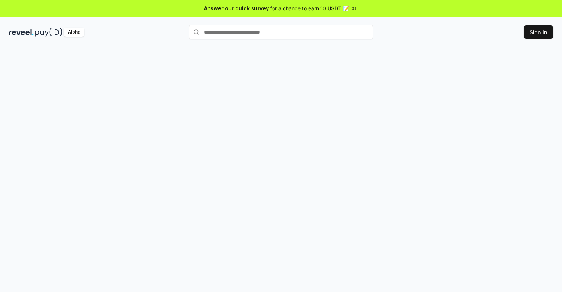  What do you see at coordinates (237, 8) in the screenshot?
I see `span: Answer our quick survey` at bounding box center [237, 8].